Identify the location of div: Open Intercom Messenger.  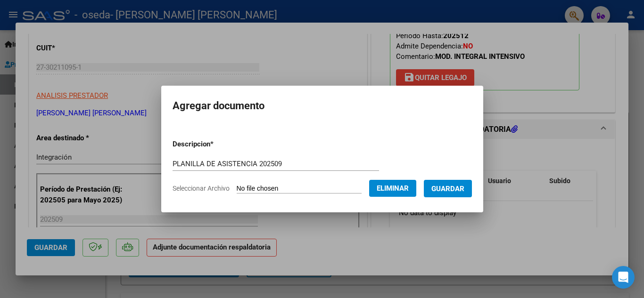
(623, 277).